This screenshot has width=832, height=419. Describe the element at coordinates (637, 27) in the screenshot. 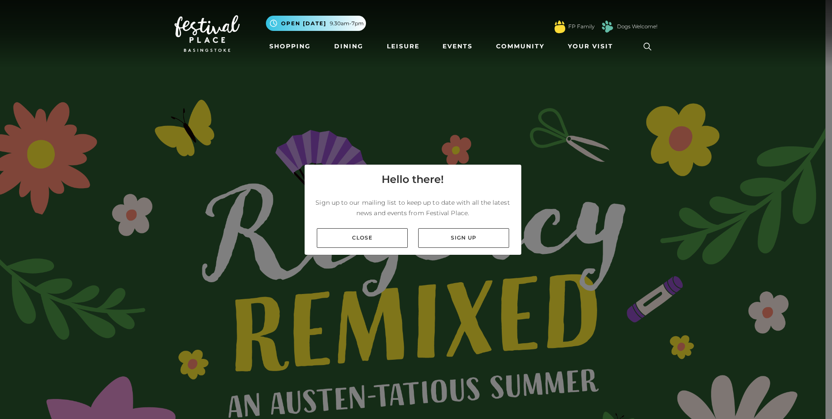

I see `a: Dogs Welcome!` at that location.